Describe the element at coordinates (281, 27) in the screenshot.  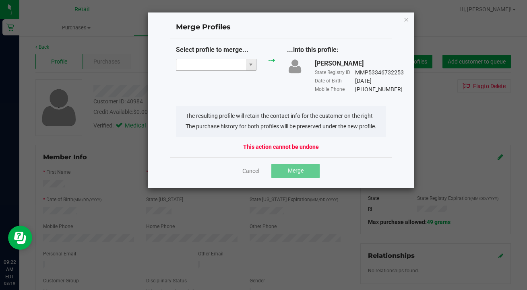
I see `h4: Merge Profiles` at that location.